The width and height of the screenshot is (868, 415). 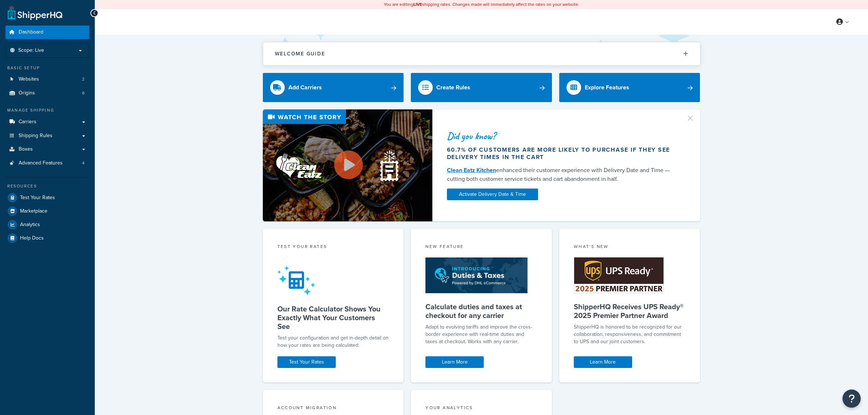 I want to click on img: Video thumbnail, so click(x=347, y=165).